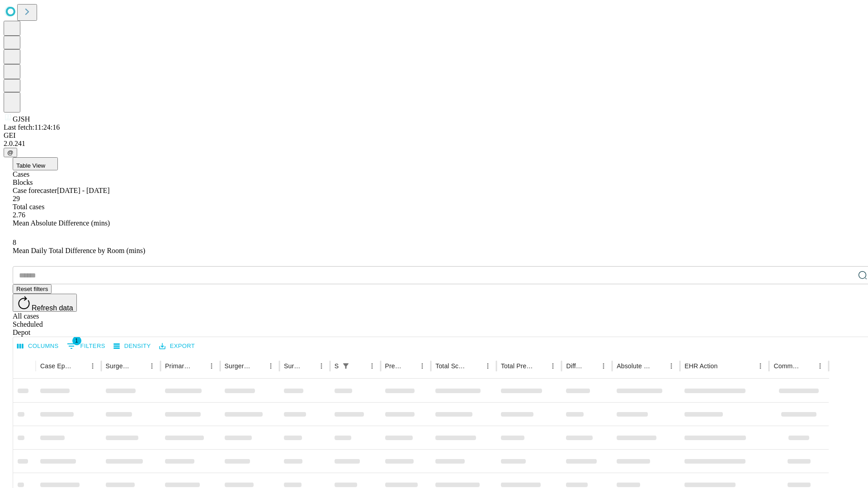  Describe the element at coordinates (178, 366) in the screenshot. I see `div: Primary Service` at that location.